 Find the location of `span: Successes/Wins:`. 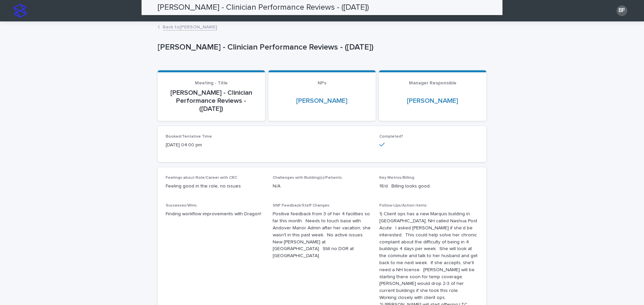

span: Successes/Wins: is located at coordinates (182, 206).